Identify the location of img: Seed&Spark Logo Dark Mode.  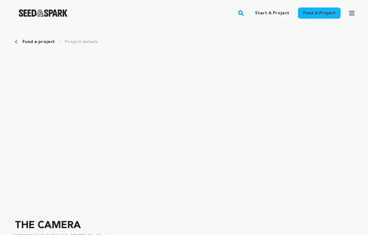
(43, 13).